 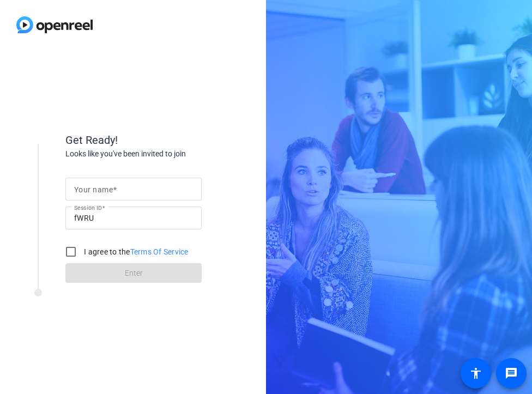 What do you see at coordinates (511, 373) in the screenshot?
I see `mat-icon: message` at bounding box center [511, 373].